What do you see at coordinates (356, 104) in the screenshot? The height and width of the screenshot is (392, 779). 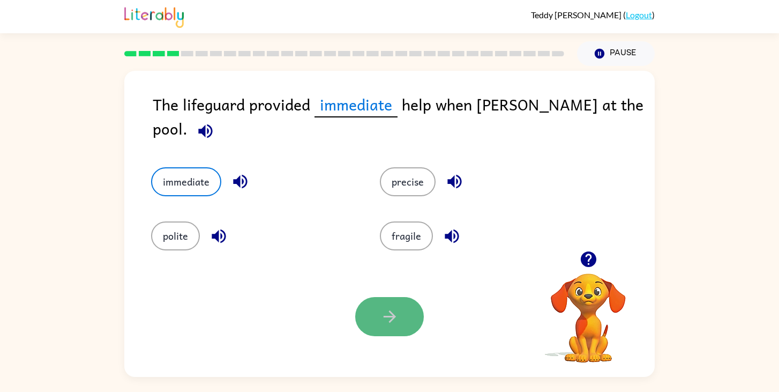 I see `span: immediate` at bounding box center [356, 104].